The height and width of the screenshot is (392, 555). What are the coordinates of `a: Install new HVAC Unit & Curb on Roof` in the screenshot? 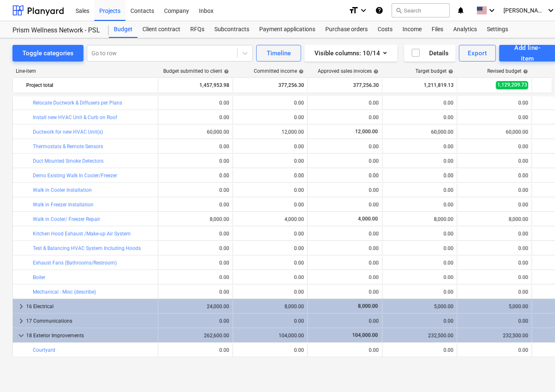 It's located at (75, 117).